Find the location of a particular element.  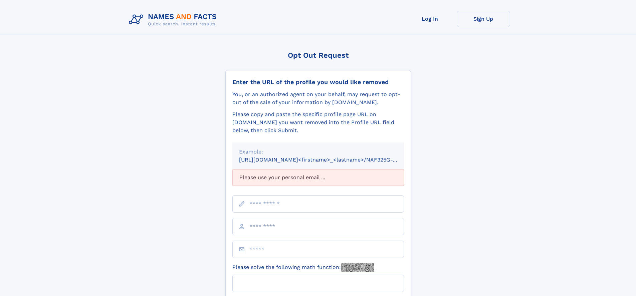

div: Enter the URL of the profile you would like removed is located at coordinates (318, 82).